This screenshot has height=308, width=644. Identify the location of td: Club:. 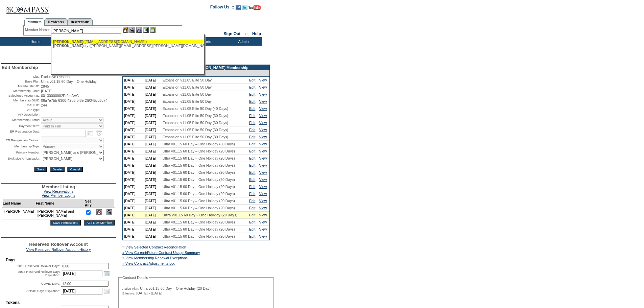
(21, 77).